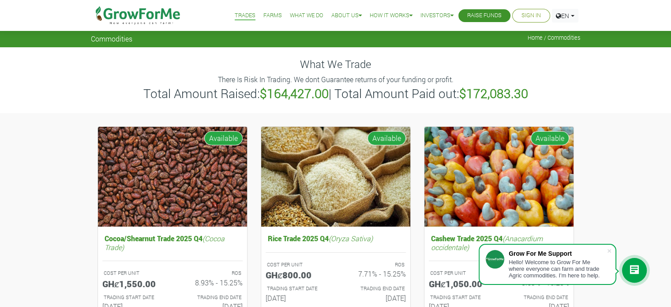 This screenshot has height=307, width=671. I want to click on h5: GHȼ1,550.00, so click(134, 283).